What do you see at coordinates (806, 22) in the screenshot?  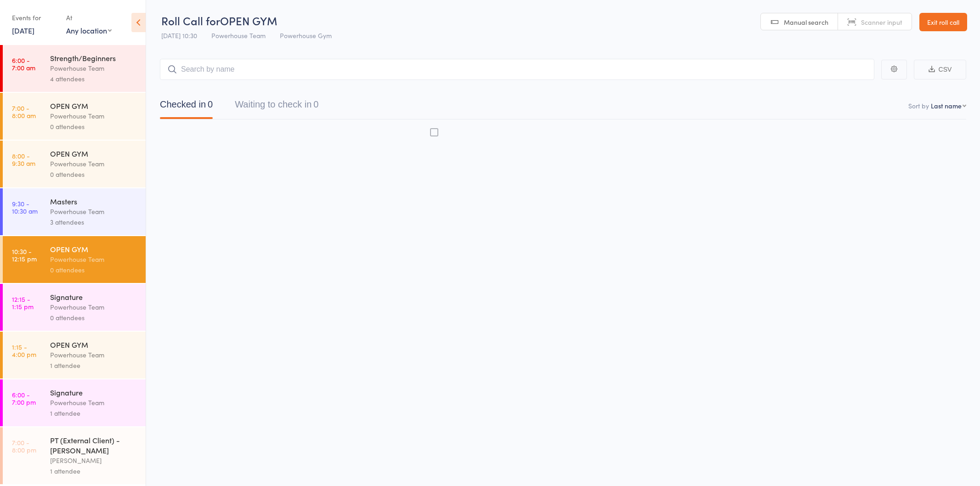 I see `span: Manual search` at bounding box center [806, 22].